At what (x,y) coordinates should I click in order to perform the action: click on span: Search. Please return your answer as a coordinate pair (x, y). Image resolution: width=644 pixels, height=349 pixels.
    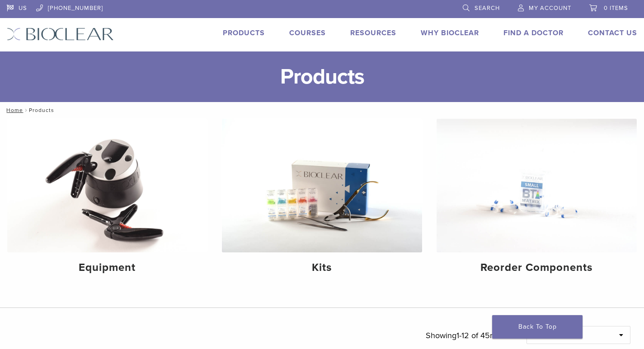
    Looking at the image, I should click on (487, 8).